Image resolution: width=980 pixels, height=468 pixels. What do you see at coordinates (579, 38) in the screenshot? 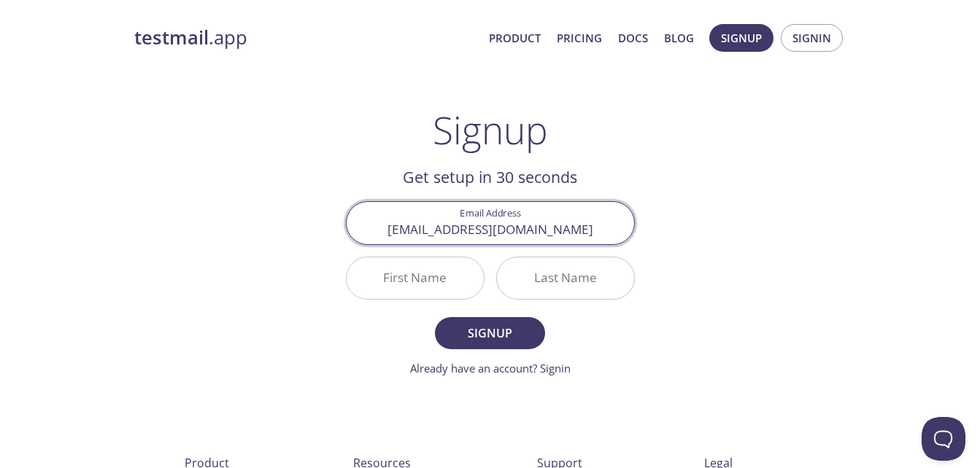
I see `a: Pricing` at bounding box center [579, 38].